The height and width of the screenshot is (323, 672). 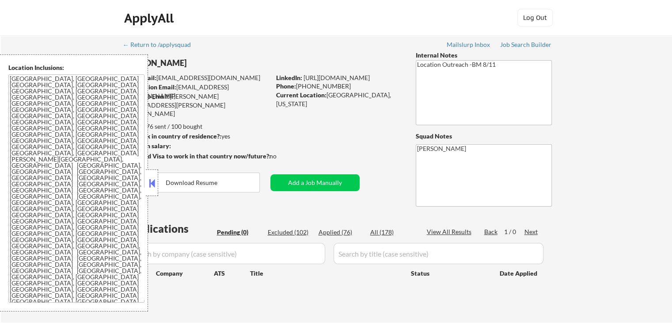 What do you see at coordinates (491, 232) in the screenshot?
I see `div: Back` at bounding box center [491, 232].